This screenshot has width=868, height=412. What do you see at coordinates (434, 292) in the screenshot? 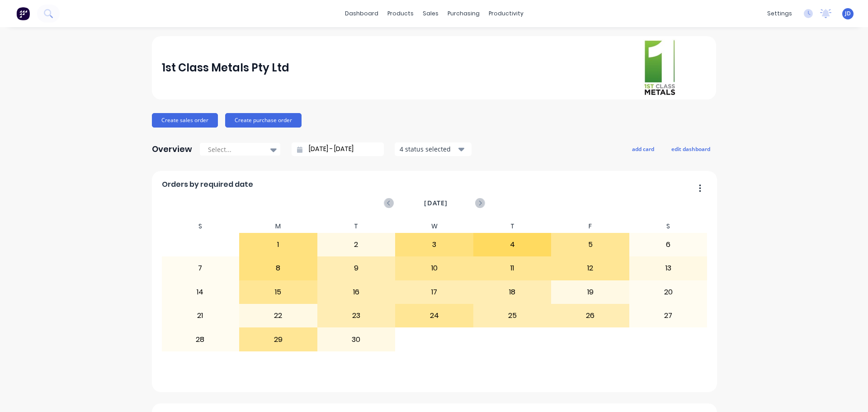
I see `div: 17` at bounding box center [434, 292].